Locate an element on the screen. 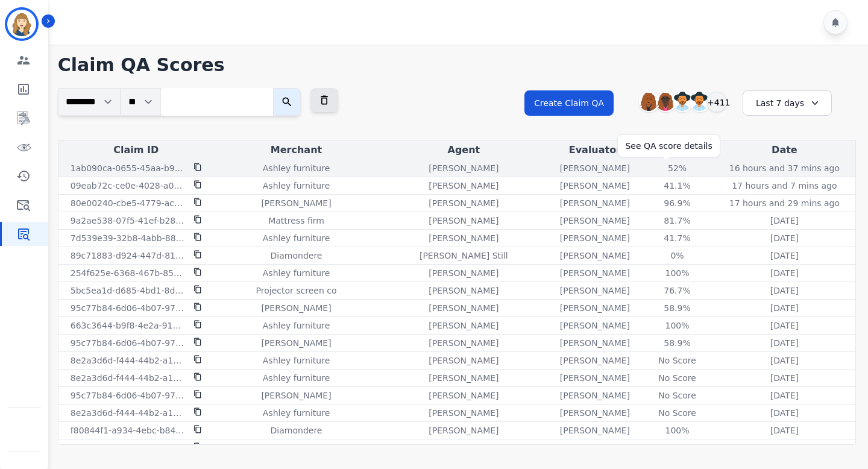 The height and width of the screenshot is (469, 868). p: 09eab72c-ce0e-4028-a0d9-f4e1b965ba3f is located at coordinates (128, 185).